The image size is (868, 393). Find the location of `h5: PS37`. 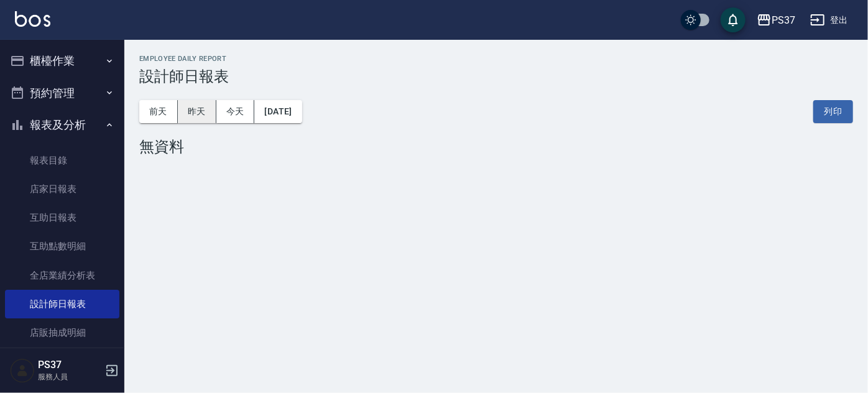

h5: PS37 is located at coordinates (70, 365).